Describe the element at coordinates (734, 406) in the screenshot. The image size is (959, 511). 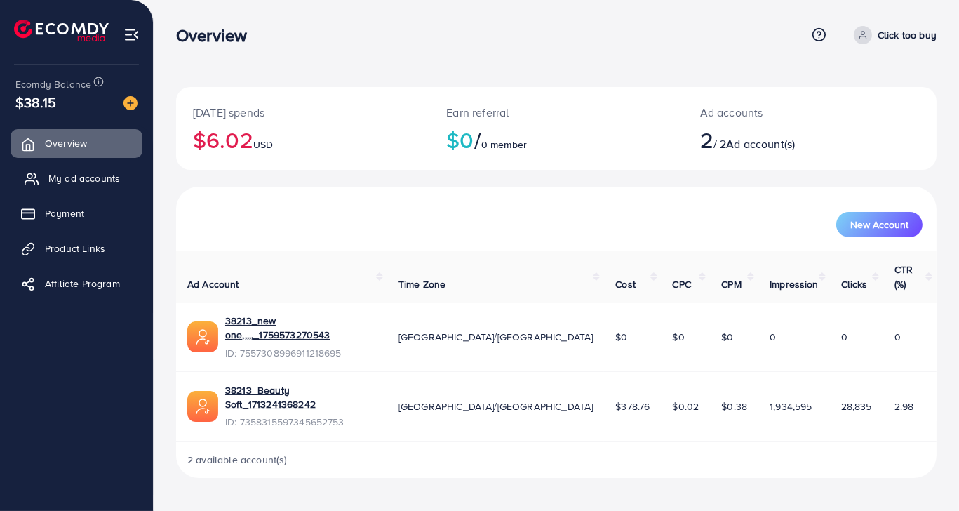
I see `span: $0.38` at that location.